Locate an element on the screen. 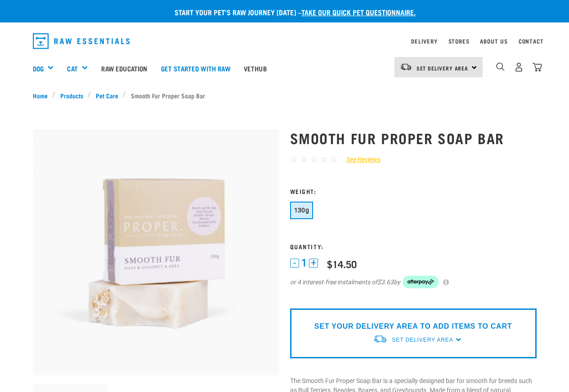 The width and height of the screenshot is (569, 392). img: user.png is located at coordinates (519, 67).